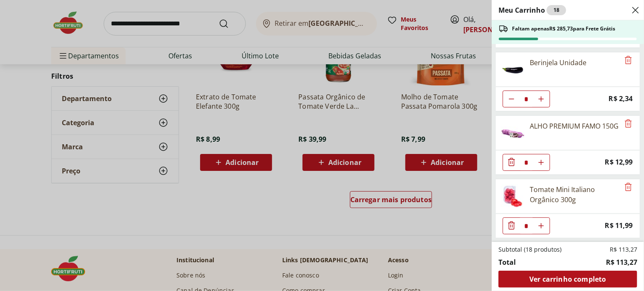  I want to click on div: ALHO PREMIUM FAMO 150G, so click(574, 126).